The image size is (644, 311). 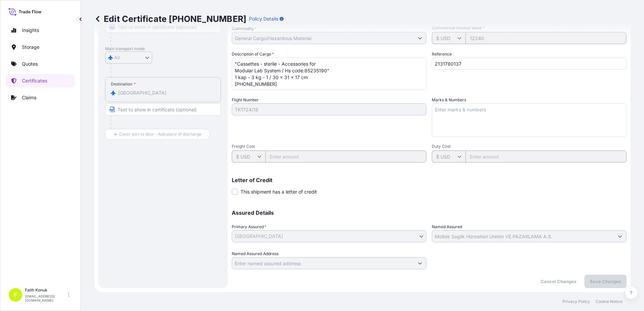 I want to click on p: Assured Details, so click(x=429, y=212).